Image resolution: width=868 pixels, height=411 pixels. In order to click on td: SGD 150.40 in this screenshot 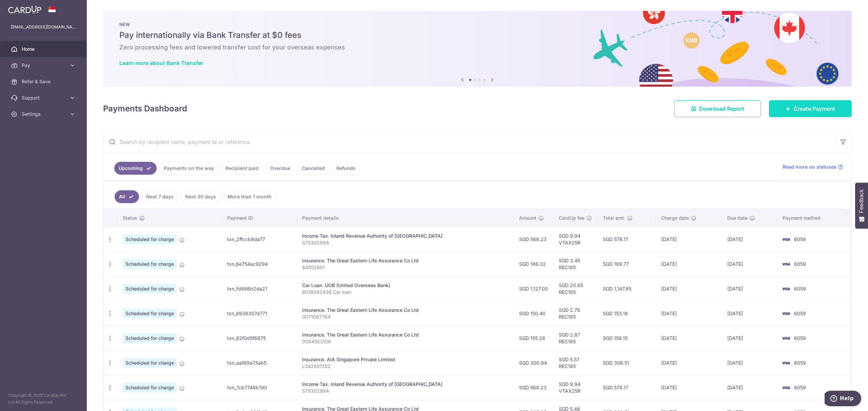, I will do `click(533, 313)`.